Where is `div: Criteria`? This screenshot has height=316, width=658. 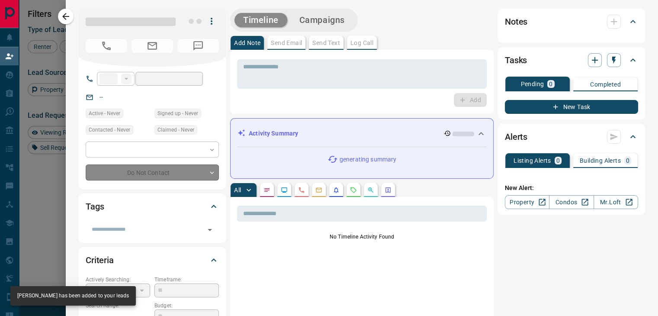
div: Criteria is located at coordinates (152, 260).